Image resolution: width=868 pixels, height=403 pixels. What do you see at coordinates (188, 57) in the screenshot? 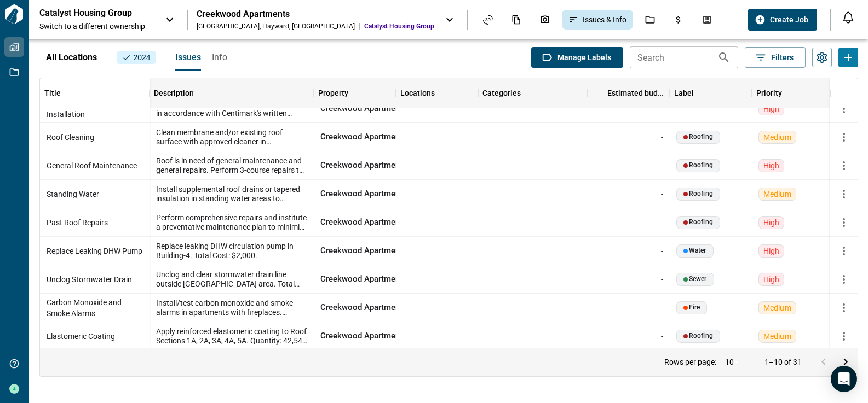
I see `span: Issues` at bounding box center [188, 57].